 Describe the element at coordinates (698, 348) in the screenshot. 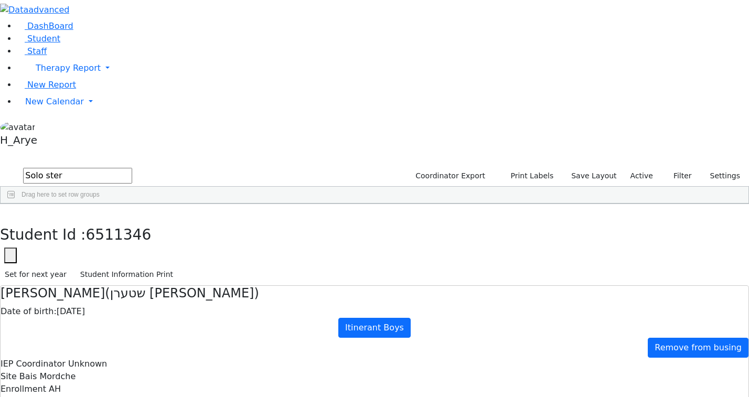

I see `a: Remove from busing` at that location.